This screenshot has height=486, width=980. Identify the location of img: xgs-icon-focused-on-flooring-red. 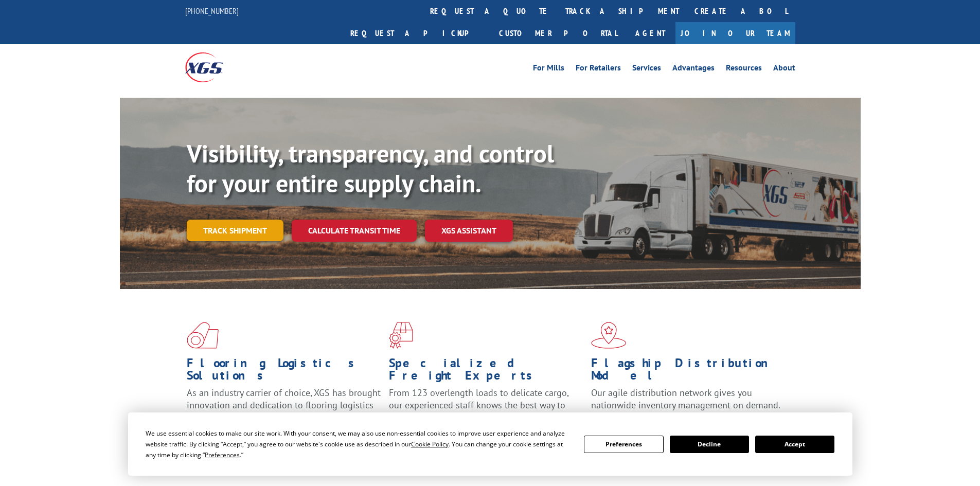
(400, 336).